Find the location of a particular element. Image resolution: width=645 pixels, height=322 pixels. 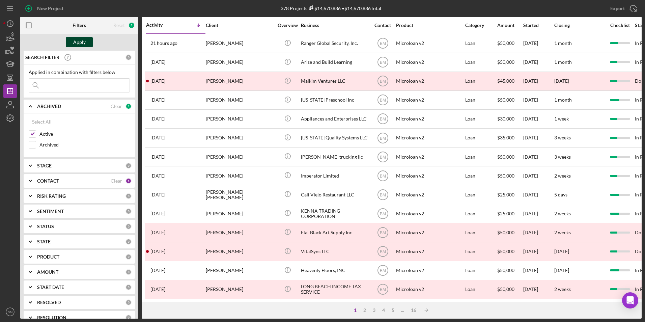

b: STAGE is located at coordinates (44, 166).